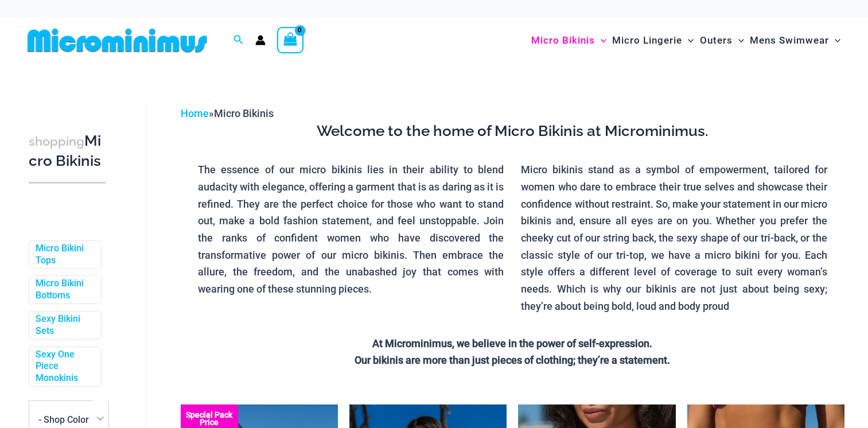 The height and width of the screenshot is (428, 868). I want to click on a: Micro BikinisMenu ToggleMenu Toggle, so click(569, 40).